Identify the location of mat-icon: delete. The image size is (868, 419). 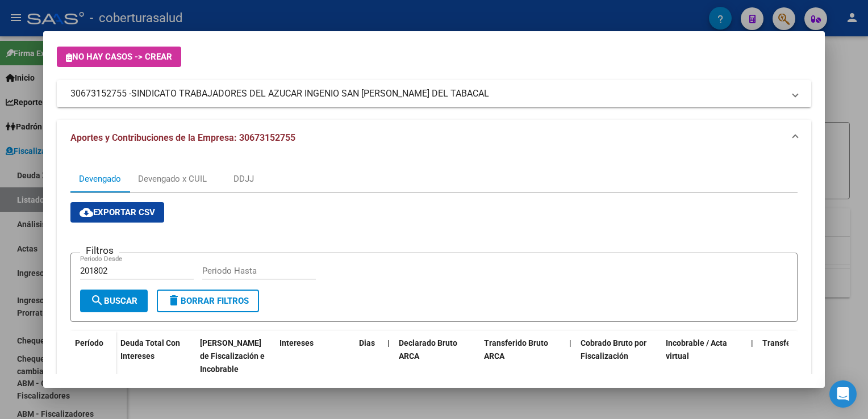
(174, 301).